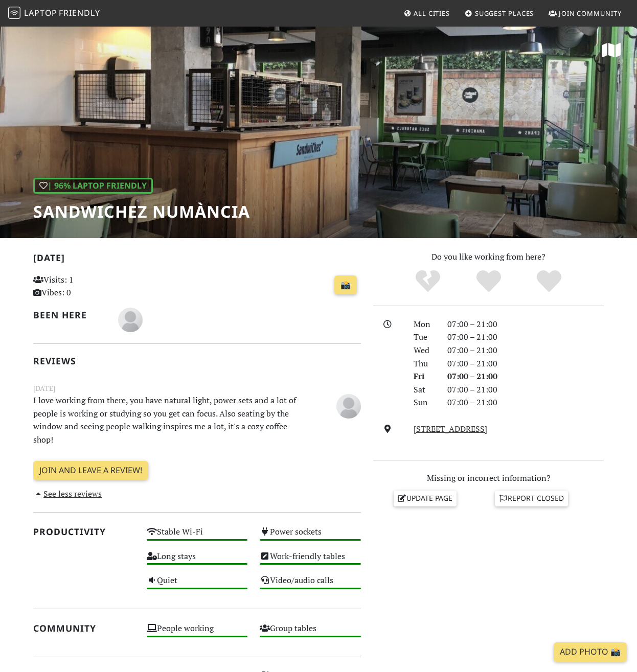 The height and width of the screenshot is (672, 637). What do you see at coordinates (426, 14) in the screenshot?
I see `a: All Cities` at bounding box center [426, 14].